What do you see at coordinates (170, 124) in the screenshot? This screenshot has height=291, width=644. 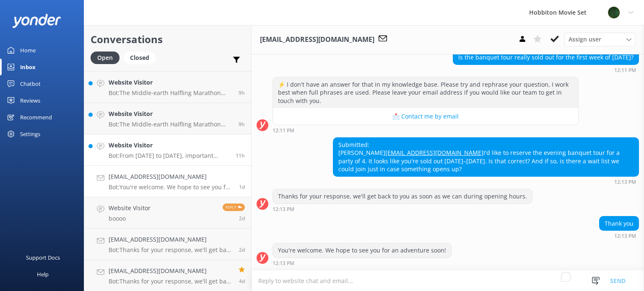 I see `p: Bot: The Middle-earth Halfling Marathon takes participants through sites and scenes from the epic...` at bounding box center [170, 124].